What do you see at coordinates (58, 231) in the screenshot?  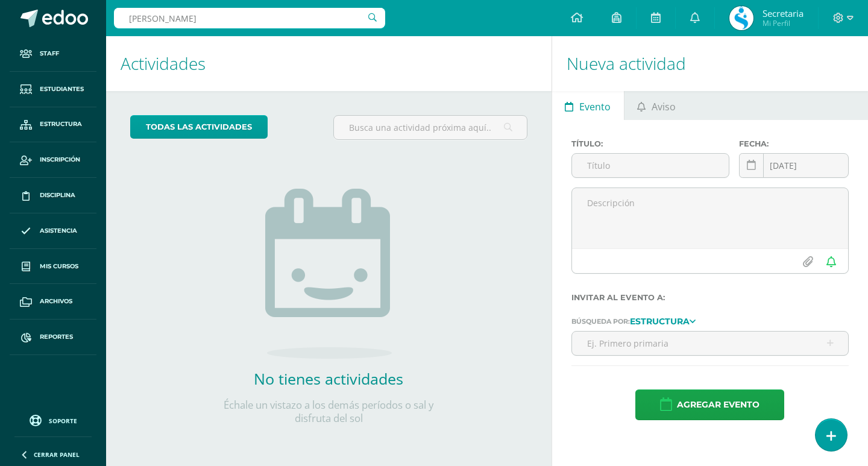 I see `span: Asistencia` at bounding box center [58, 231].